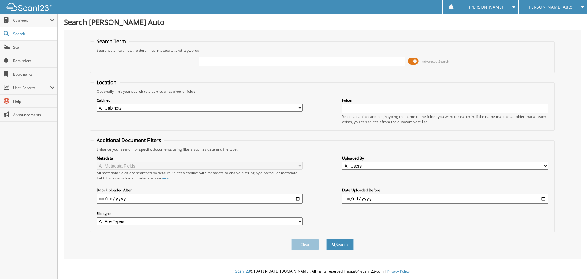 This screenshot has width=587, height=279. Describe the element at coordinates (33, 34) in the screenshot. I see `span: Search` at that location.